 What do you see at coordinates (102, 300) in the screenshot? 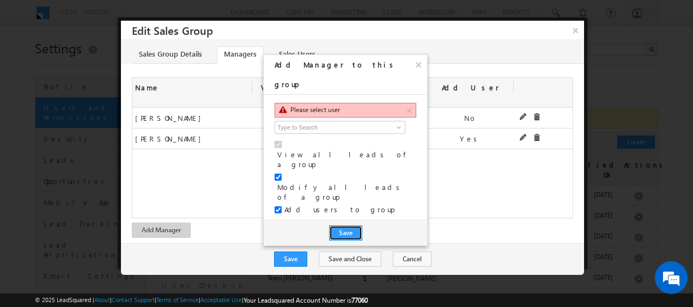
I see `a: About` at bounding box center [102, 300].